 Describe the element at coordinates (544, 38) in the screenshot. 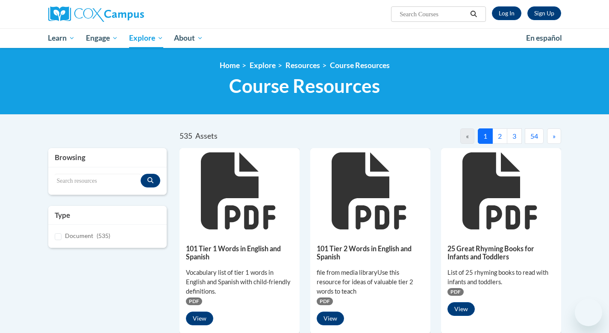

I see `span: En español` at that location.